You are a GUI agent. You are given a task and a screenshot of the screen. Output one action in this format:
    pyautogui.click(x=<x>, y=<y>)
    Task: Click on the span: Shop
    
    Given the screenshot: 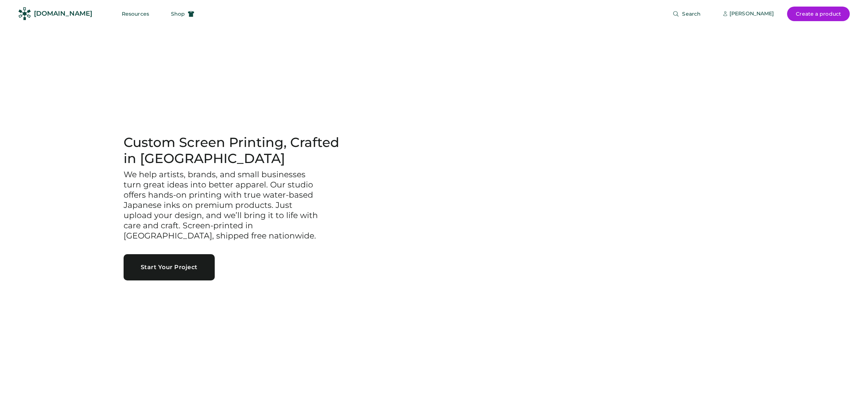 What is the action you would take?
    pyautogui.click(x=178, y=14)
    